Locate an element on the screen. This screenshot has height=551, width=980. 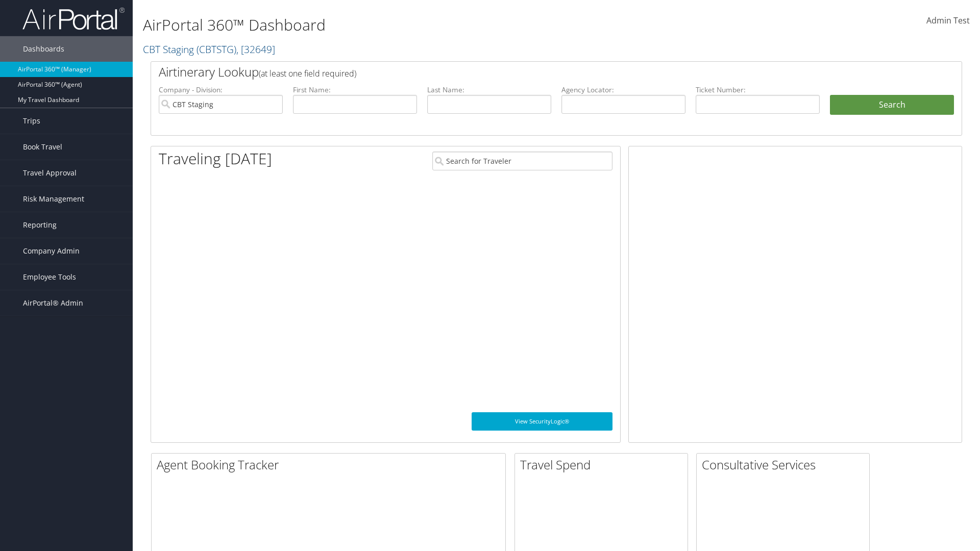
h2: Travel Spend is located at coordinates (604, 465).